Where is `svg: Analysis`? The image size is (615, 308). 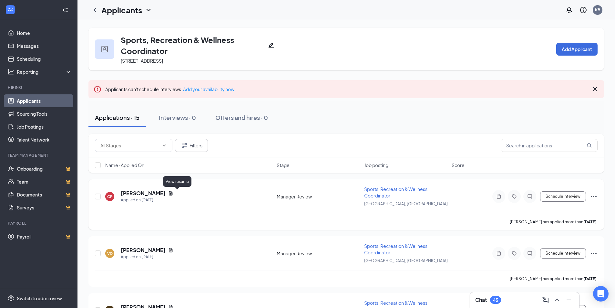 svg: Analysis is located at coordinates (11, 72).